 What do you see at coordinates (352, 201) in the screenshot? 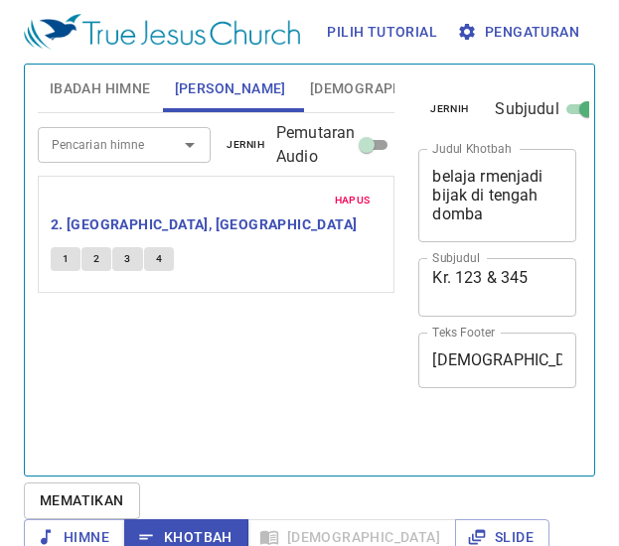
I see `button: Hapus` at bounding box center [352, 201].